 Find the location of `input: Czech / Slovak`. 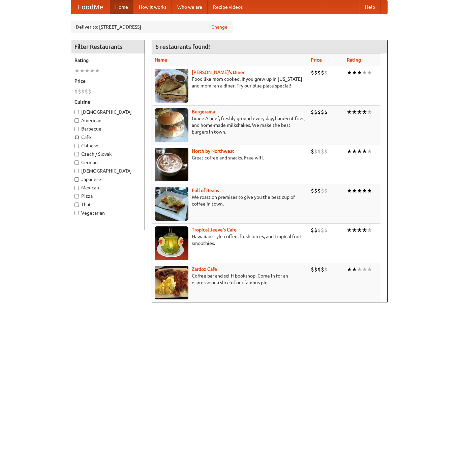

input: Czech / Slovak is located at coordinates (76, 154).